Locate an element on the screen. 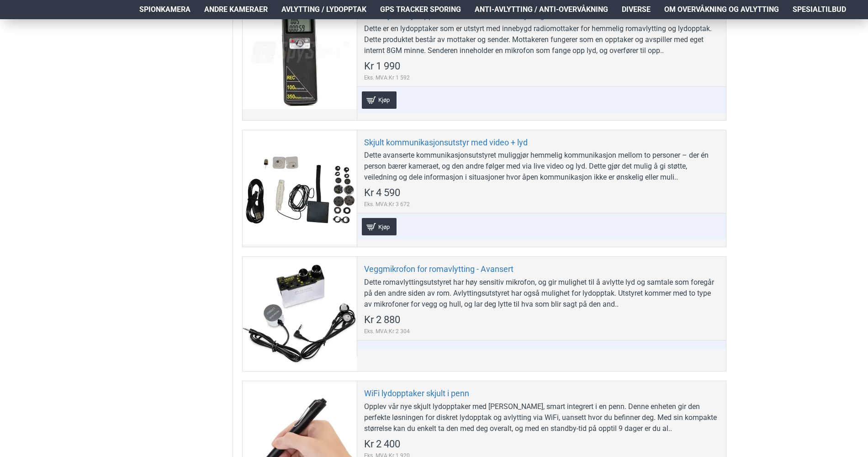 This screenshot has width=868, height=457. div: Dette er en lydopptaker som er utstyrt med innebygd radiomottaker for hemmelig romavlytting og ly... is located at coordinates (542, 40).